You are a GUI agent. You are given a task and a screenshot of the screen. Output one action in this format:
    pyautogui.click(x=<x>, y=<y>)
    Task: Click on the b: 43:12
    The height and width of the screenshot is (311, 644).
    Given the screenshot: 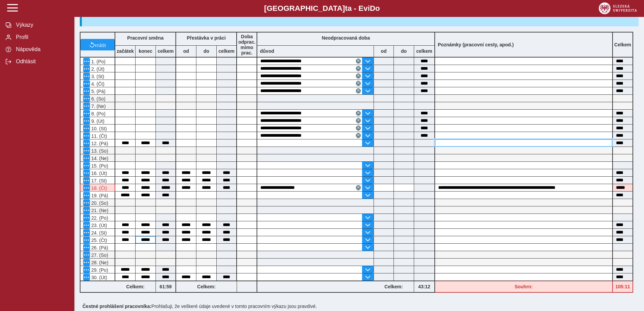 What is the action you would take?
    pyautogui.click(x=425, y=287)
    